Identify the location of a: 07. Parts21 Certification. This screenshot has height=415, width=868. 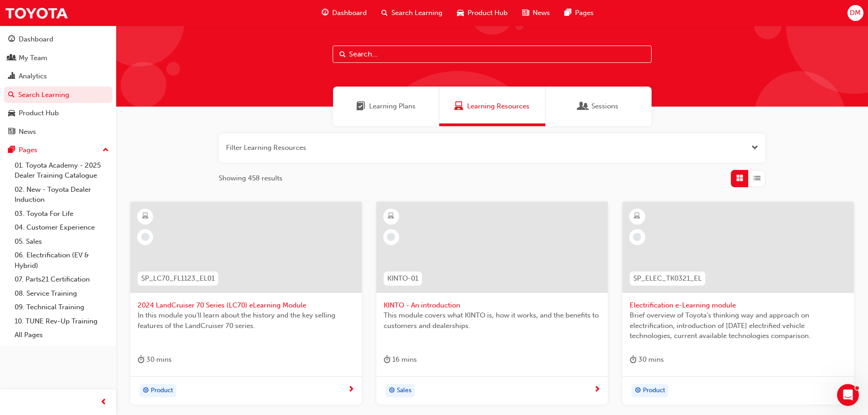
(61, 280).